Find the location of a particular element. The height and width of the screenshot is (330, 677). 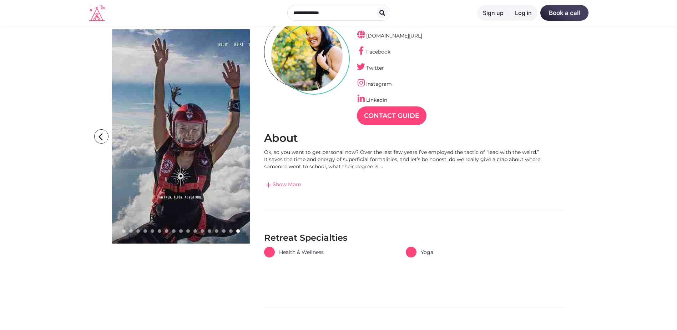

a: Twitter is located at coordinates (370, 68).